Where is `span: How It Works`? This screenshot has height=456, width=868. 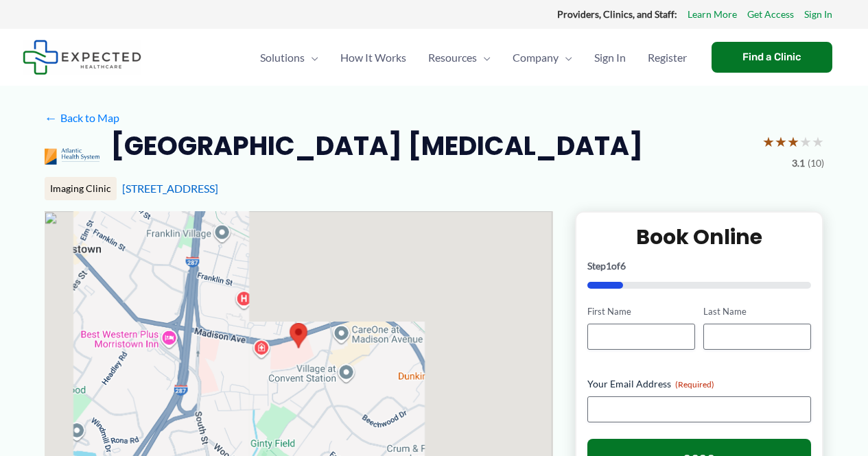
span: How It Works is located at coordinates (373, 58).